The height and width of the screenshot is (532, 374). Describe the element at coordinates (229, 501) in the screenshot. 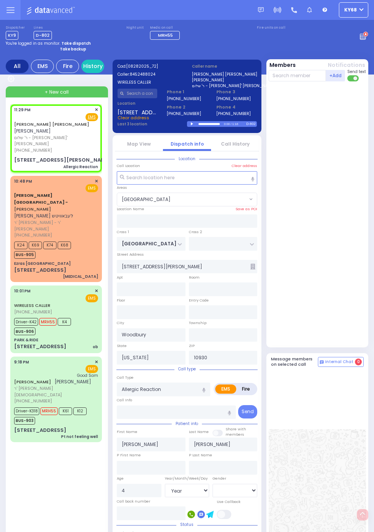

I see `label: Use Callback` at that location.